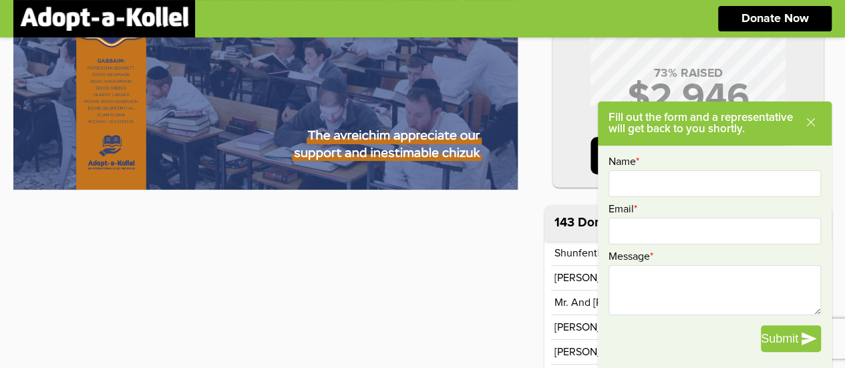  What do you see at coordinates (564, 222) in the screenshot?
I see `span: 143` at bounding box center [564, 222].